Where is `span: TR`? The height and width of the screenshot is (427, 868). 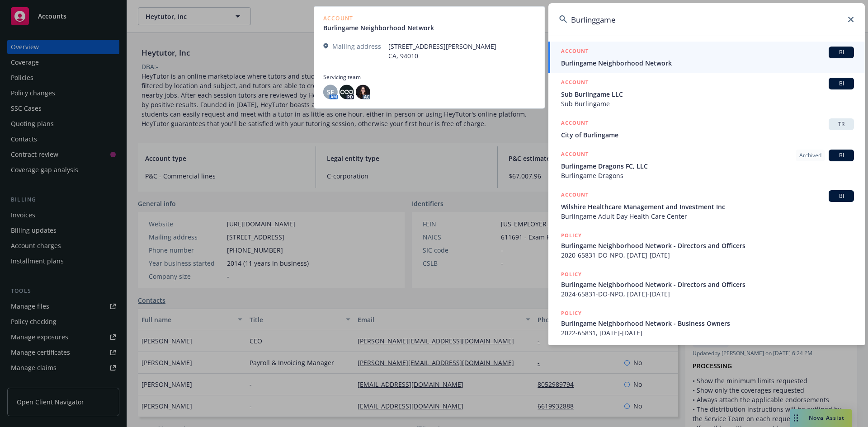
span: TR is located at coordinates (841, 125).